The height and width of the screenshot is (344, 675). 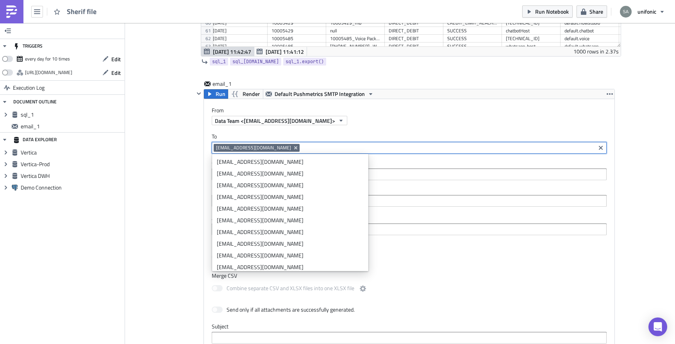 What do you see at coordinates (216, 94) in the screenshot?
I see `button: Run` at bounding box center [216, 94].